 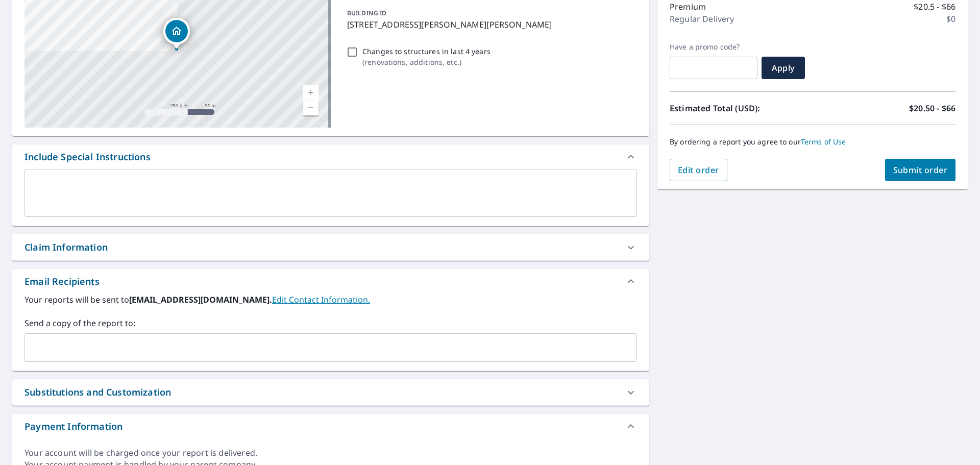 I want to click on p: Regular Delivery, so click(x=702, y=19).